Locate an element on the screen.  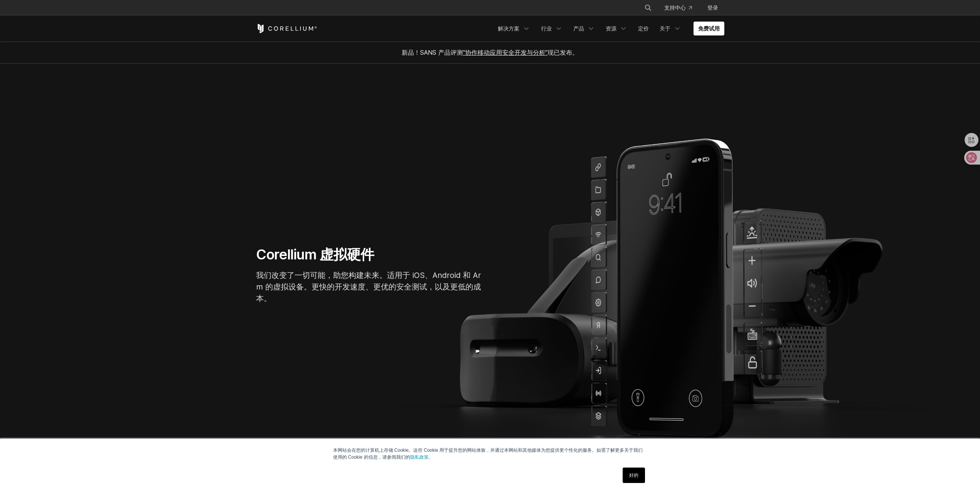
font: 产品 is located at coordinates (579, 28).